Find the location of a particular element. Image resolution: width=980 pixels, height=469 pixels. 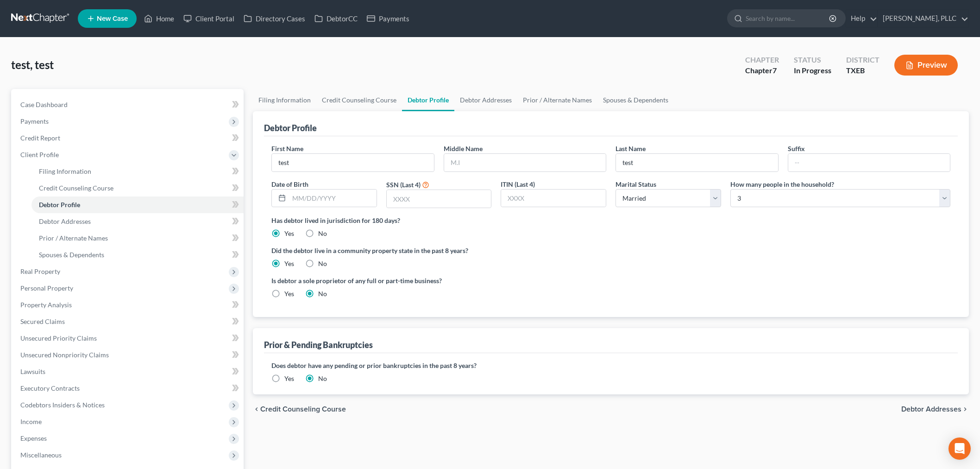

div: Prior & Pending Bankruptcies is located at coordinates (318, 345).